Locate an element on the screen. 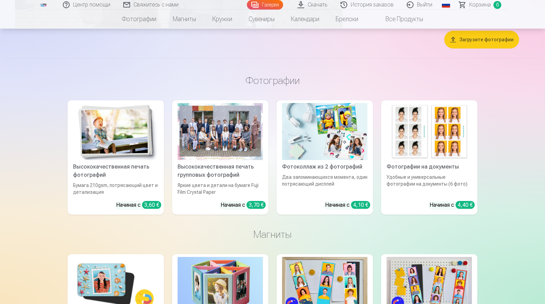 Image resolution: width=545 pixels, height=304 pixels. a: Фотографии на документыФотографии на документыУдобные и универсальные фотографии на документы (6 ... is located at coordinates (429, 157).